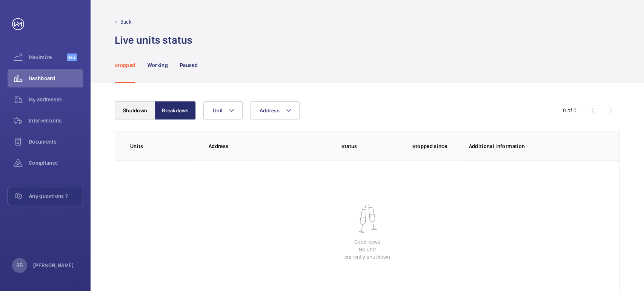 This screenshot has height=291, width=644. I want to click on p: Working, so click(157, 65).